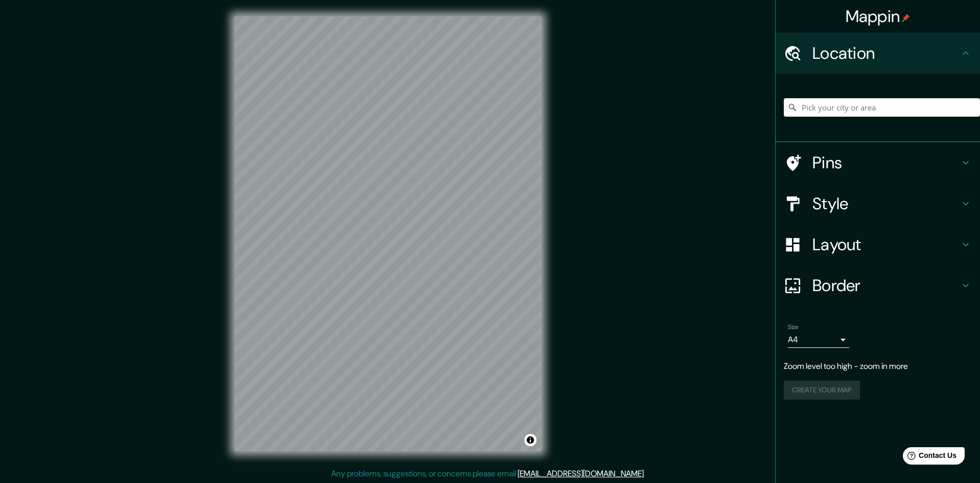  What do you see at coordinates (882, 107) in the screenshot?
I see `input: Pick your city or area` at bounding box center [882, 107].